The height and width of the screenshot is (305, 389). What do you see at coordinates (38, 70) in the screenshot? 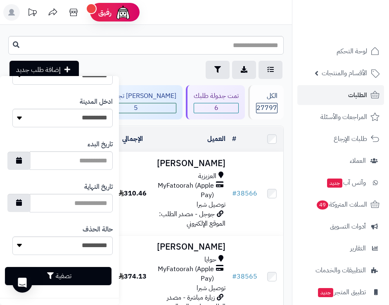
I see `span: إضافة طلب جديد` at bounding box center [38, 70].